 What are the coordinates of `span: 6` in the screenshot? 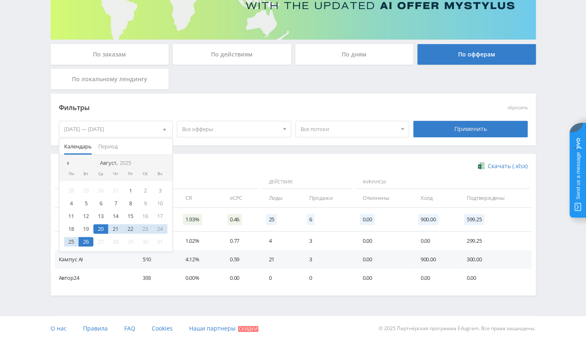 It's located at (311, 219).